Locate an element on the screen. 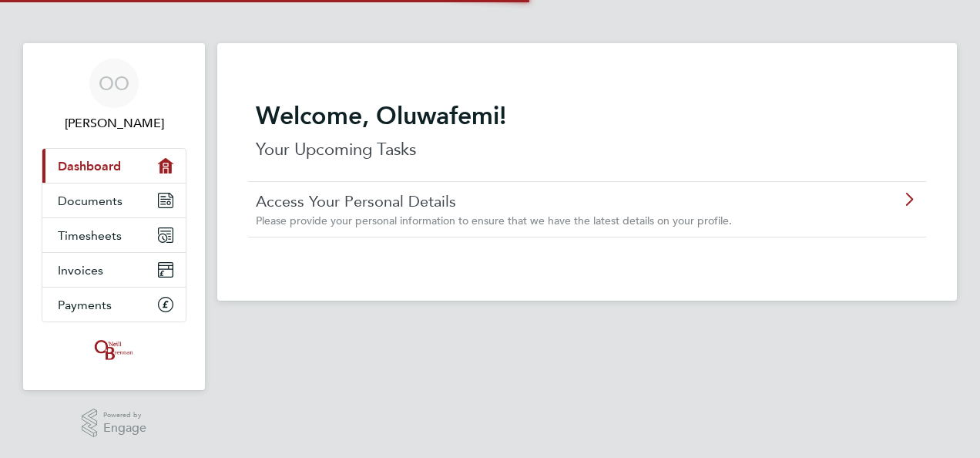 The height and width of the screenshot is (458, 980). span: Timesheets is located at coordinates (90, 235).